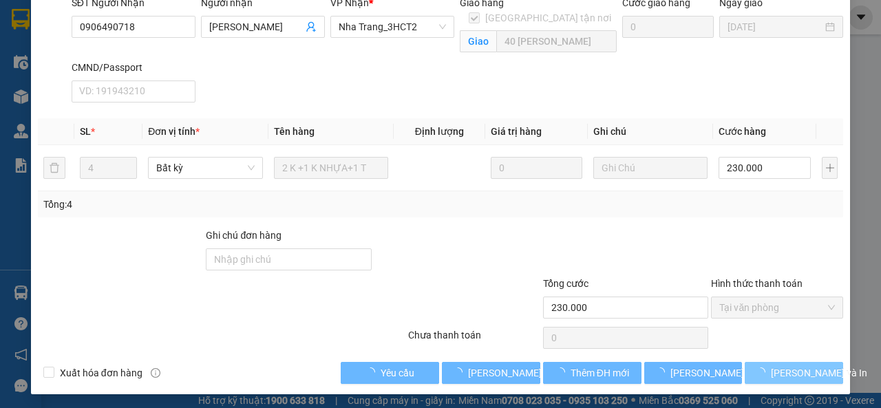  What do you see at coordinates (392, 27) in the screenshot?
I see `span: Nha Trang_3HCT2` at bounding box center [392, 27].